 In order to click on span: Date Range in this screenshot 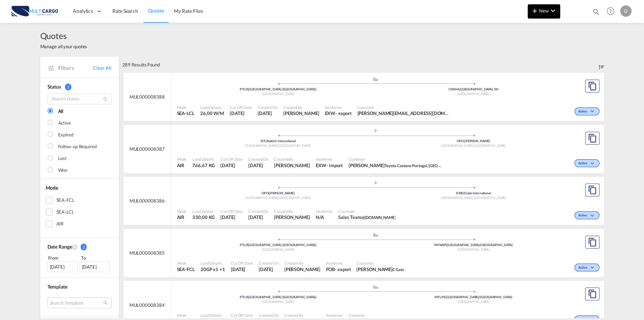, I will do `click(60, 247)`.